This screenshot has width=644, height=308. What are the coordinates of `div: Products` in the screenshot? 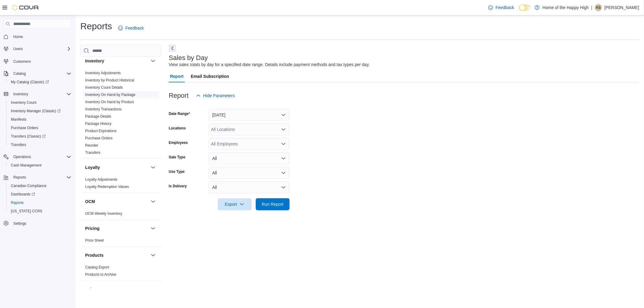 It's located at (121, 272).